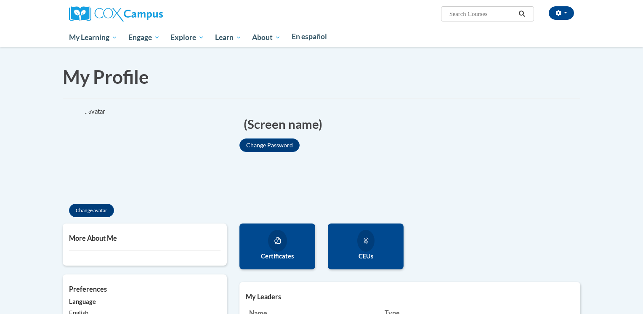  What do you see at coordinates (187, 37) in the screenshot?
I see `a: Explore` at bounding box center [187, 37].